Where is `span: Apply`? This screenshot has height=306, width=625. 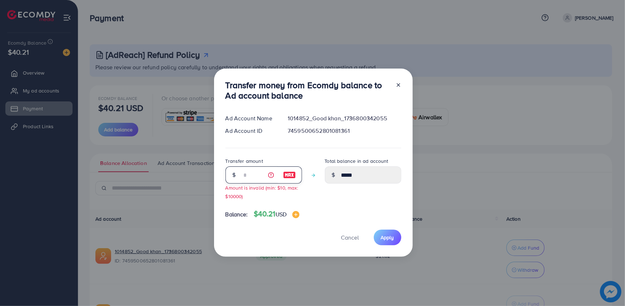
span: Apply is located at coordinates (387, 238).